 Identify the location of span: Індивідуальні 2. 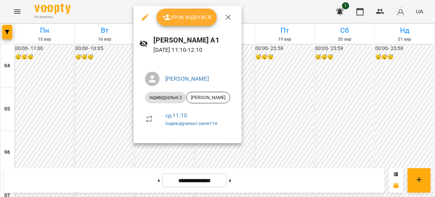
(166, 98).